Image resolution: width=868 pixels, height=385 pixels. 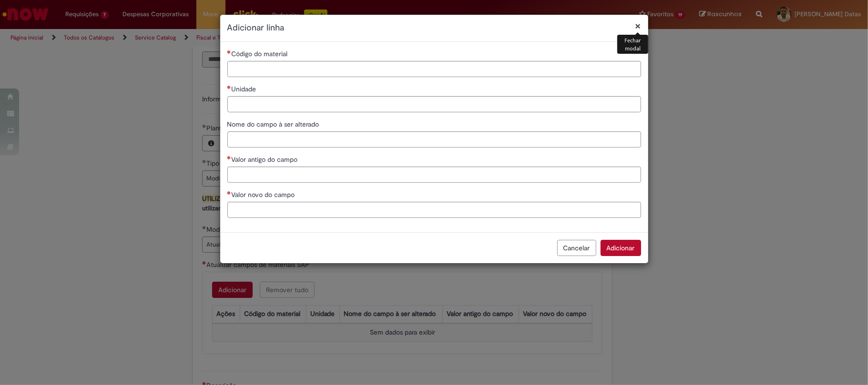 I want to click on button: Fechar modal, so click(x=638, y=26).